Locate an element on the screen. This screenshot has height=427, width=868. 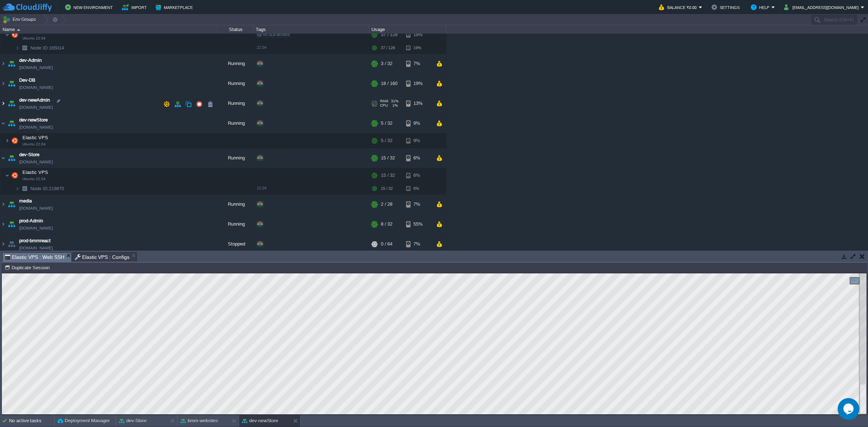
button: Marketplace is located at coordinates (175, 7).